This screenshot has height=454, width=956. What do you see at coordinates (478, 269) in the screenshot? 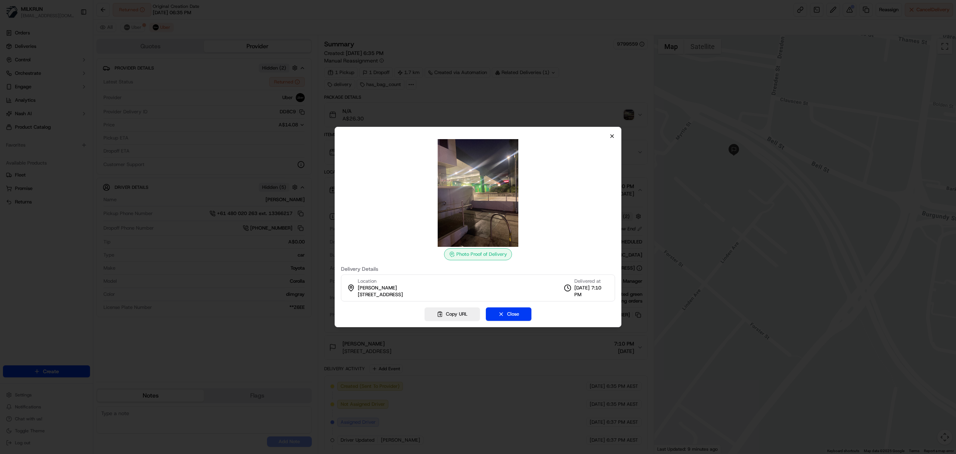
I see `label: Delivery Details` at bounding box center [478, 269].